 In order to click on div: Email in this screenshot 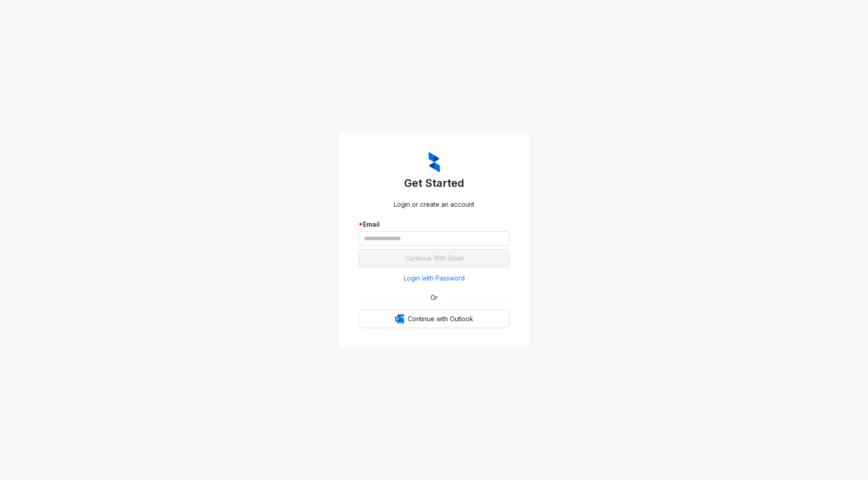, I will do `click(434, 225)`.